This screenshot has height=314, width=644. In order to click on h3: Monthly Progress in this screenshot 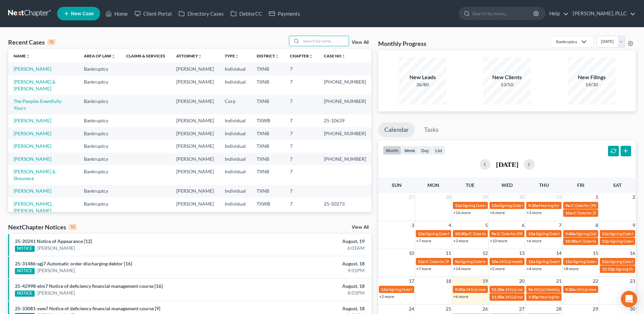, I will do `click(402, 44)`.